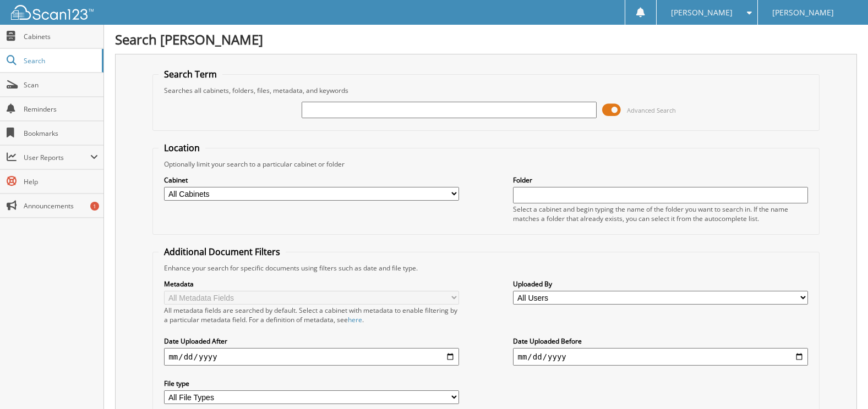  I want to click on input: end, so click(659, 357).